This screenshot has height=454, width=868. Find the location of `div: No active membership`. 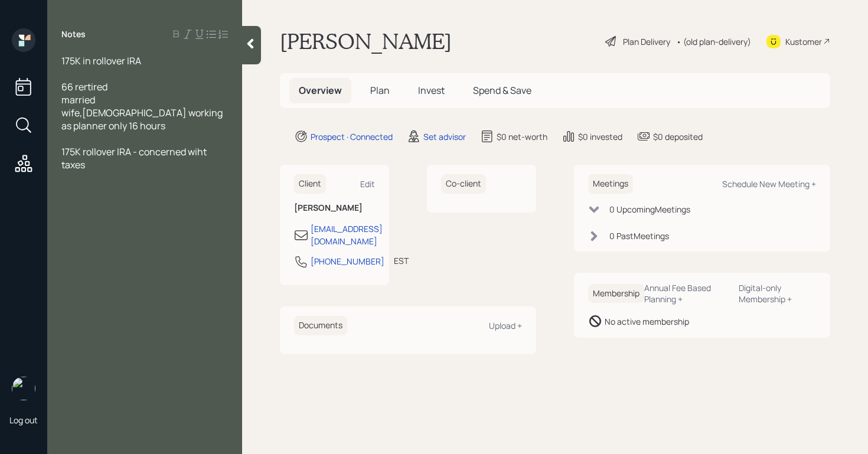

div: No active membership is located at coordinates (647, 321).